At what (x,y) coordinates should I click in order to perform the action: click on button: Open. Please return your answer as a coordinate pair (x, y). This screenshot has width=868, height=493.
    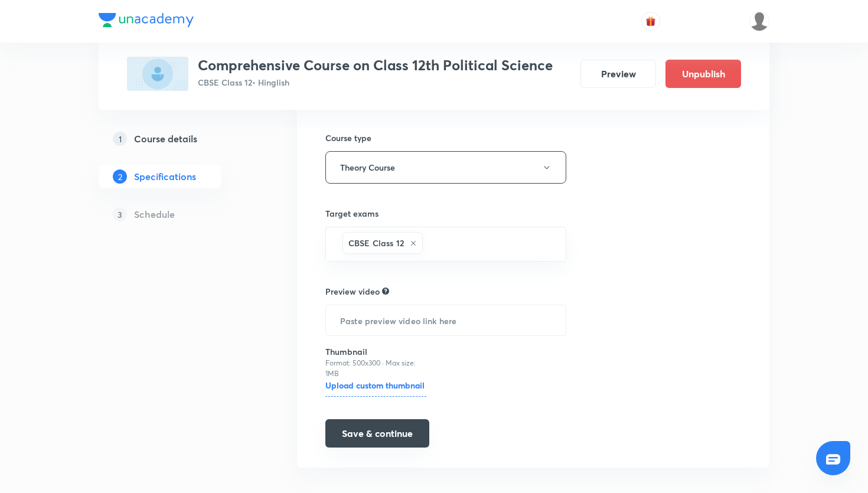
    Looking at the image, I should click on (560, 244).